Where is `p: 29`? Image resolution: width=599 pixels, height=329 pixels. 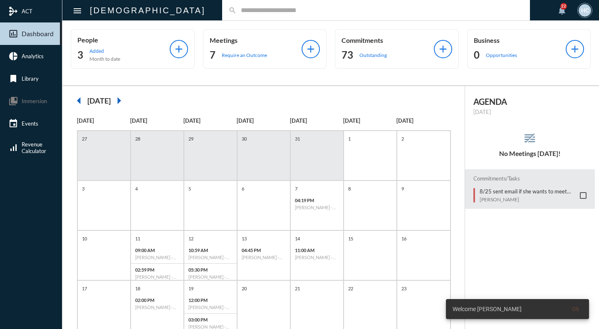
p: 29 is located at coordinates (191, 138).